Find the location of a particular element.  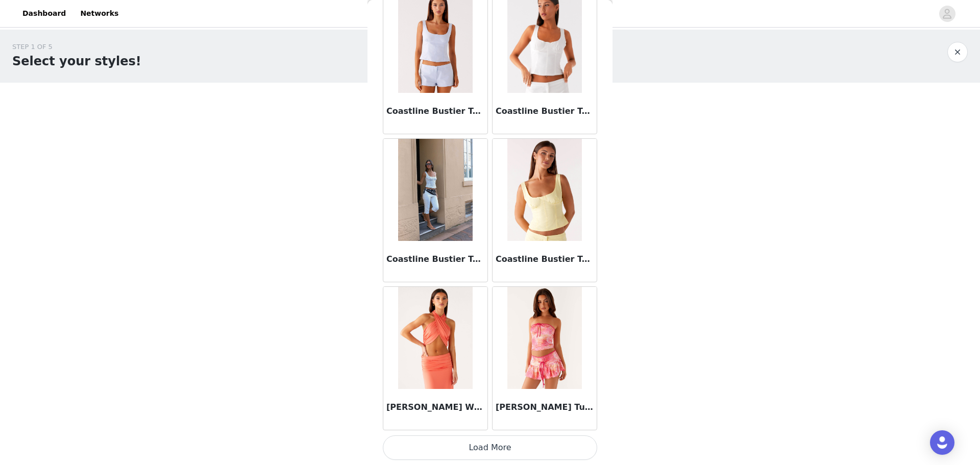

h3: Coastline Bustier Top - Yellow is located at coordinates (545, 259).